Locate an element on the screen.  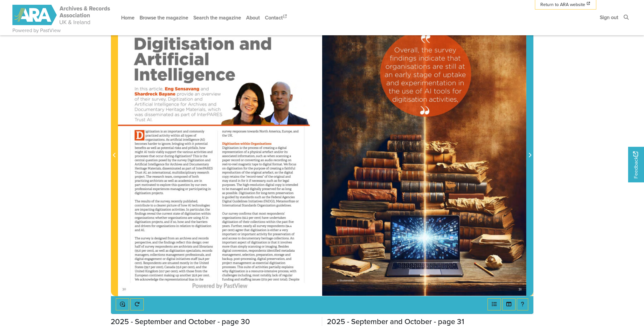
span: Feedback is located at coordinates (636, 164).